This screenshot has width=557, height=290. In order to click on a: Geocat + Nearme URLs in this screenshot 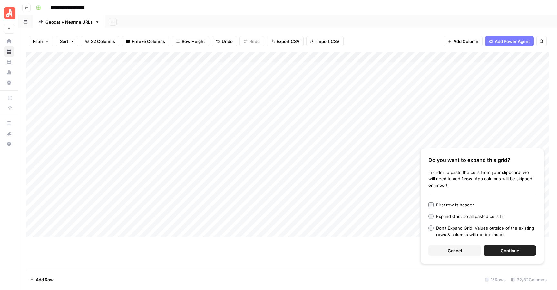, I will do `click(69, 22)`.